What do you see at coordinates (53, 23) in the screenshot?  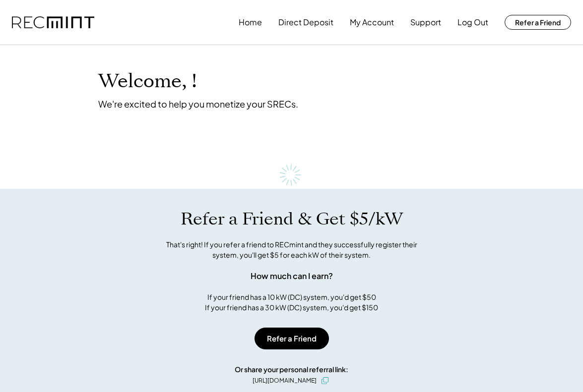 I see `img: recmint-logotype%403x.png` at bounding box center [53, 23].